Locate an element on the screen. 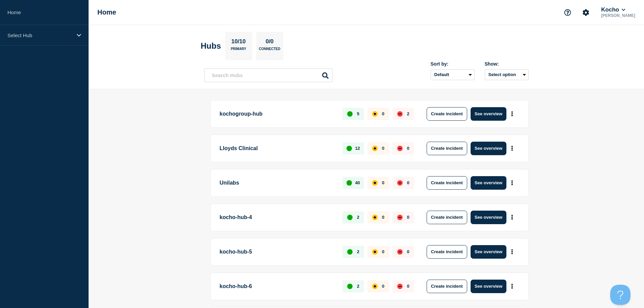 This screenshot has height=308, width=644. button: Account settings is located at coordinates (586, 13).